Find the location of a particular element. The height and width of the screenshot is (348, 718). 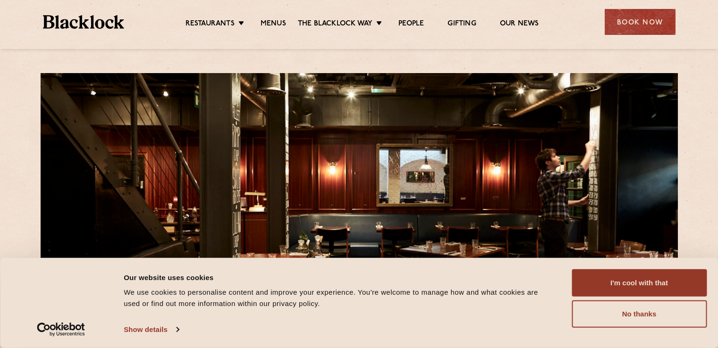

a: People is located at coordinates (411, 25).